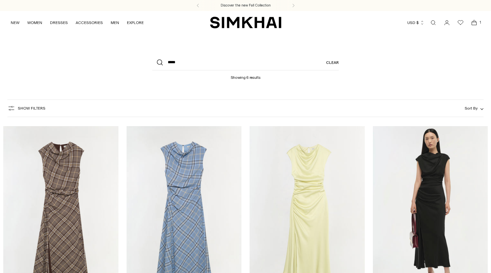  Describe the element at coordinates (433, 23) in the screenshot. I see `a: Open search modal` at that location.